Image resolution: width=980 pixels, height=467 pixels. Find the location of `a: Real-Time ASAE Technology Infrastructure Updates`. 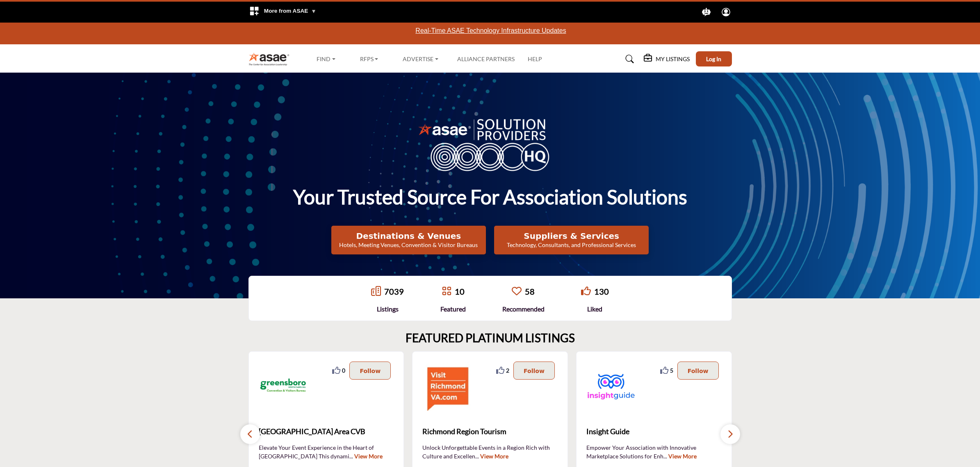

a: Real-Time ASAE Technology Infrastructure Updates is located at coordinates (490, 30).